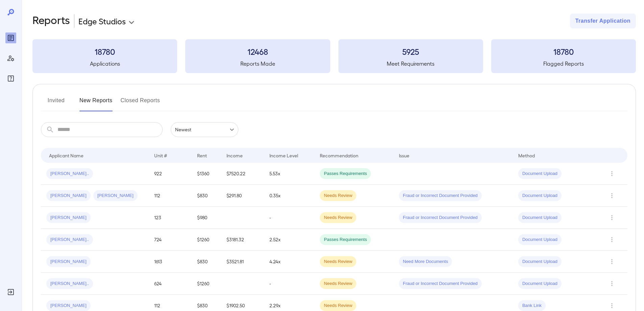  What do you see at coordinates (170, 284) in the screenshot?
I see `td: 624` at bounding box center [170, 284].